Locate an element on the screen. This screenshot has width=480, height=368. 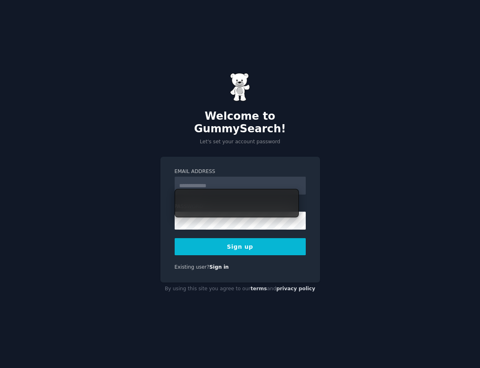
img: Gummy Bear is located at coordinates (240, 87).